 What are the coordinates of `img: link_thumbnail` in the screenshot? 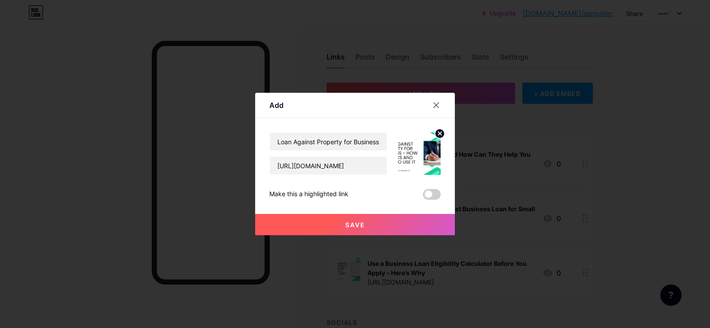 It's located at (419, 153).